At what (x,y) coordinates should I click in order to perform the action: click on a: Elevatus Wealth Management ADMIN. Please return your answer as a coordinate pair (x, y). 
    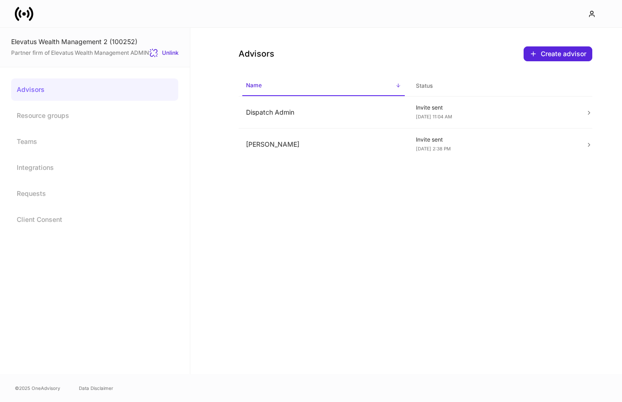
    Looking at the image, I should click on (100, 52).